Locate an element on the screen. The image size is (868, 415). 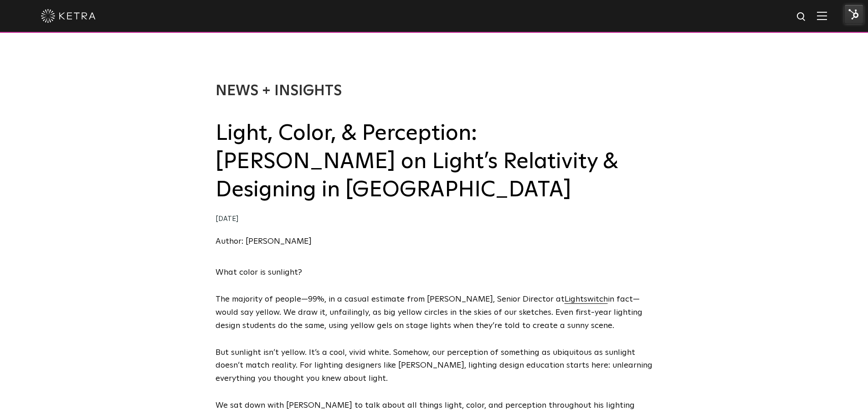
a: News + Insights is located at coordinates (278, 91).